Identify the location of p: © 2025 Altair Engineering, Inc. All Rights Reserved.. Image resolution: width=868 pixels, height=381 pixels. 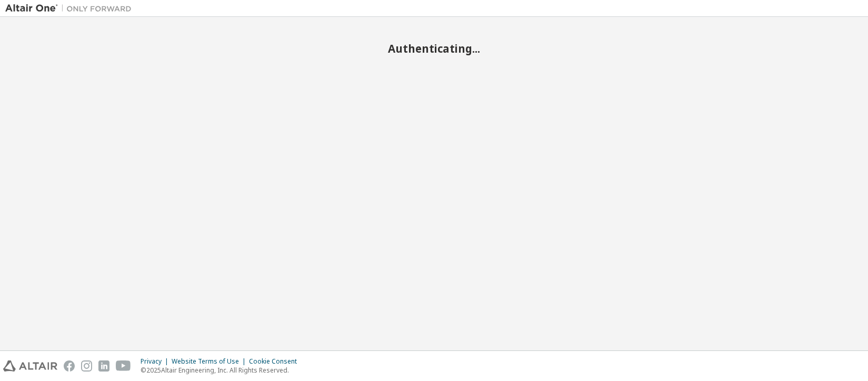
(222, 370).